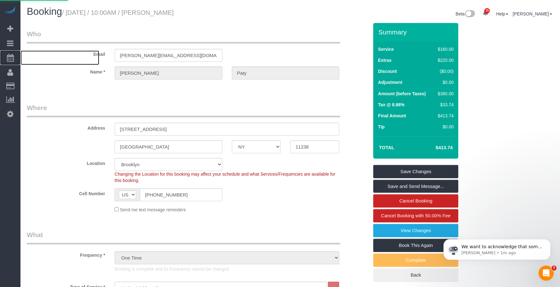  What do you see at coordinates (385, 60) in the screenshot?
I see `label: Extras` at bounding box center [385, 60].